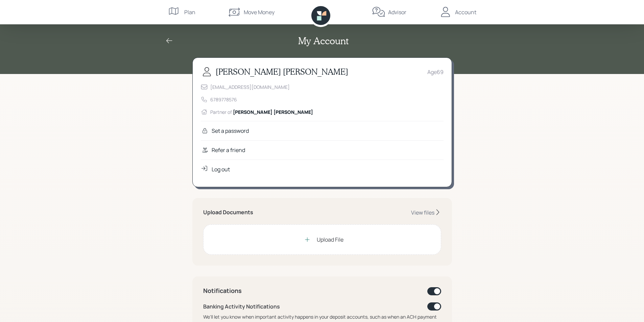  What do you see at coordinates (189, 12) in the screenshot?
I see `div: Plan` at bounding box center [189, 12].